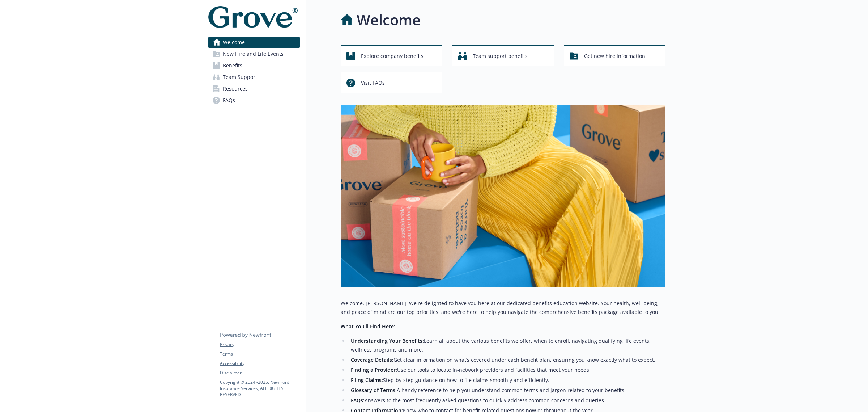 The image size is (868, 412). I want to click on strong: Filing Claims:, so click(367, 380).